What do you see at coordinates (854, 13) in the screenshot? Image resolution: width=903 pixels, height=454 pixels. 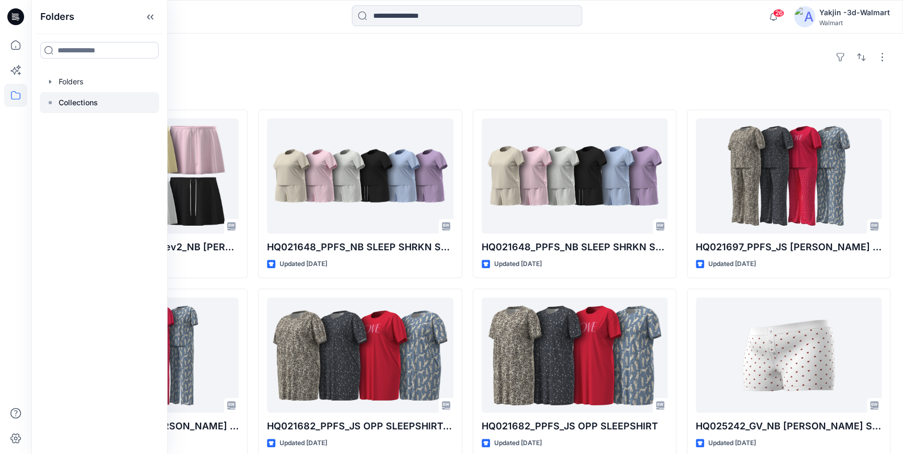 I see `div: Yakjin -3d-Walmart` at bounding box center [854, 13].